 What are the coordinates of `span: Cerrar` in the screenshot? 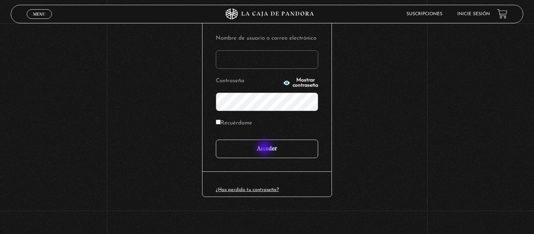 It's located at (39, 20).